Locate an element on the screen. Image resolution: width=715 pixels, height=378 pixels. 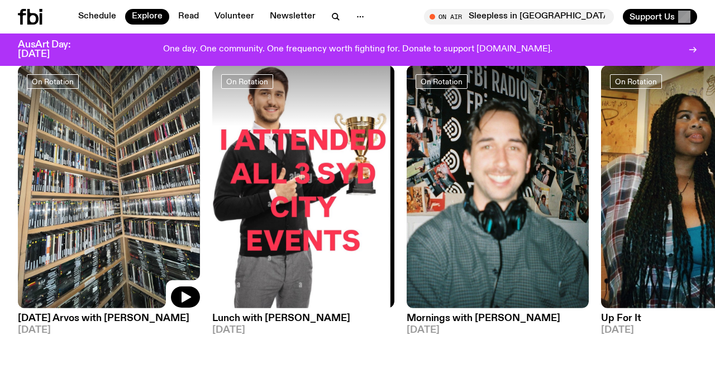
span: Support Us is located at coordinates (652, 17).